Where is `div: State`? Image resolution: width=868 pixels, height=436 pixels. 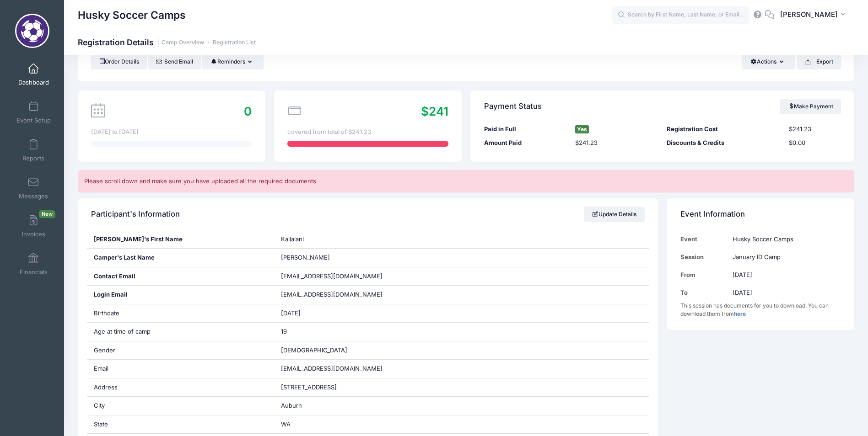 div: State is located at coordinates (181, 425).